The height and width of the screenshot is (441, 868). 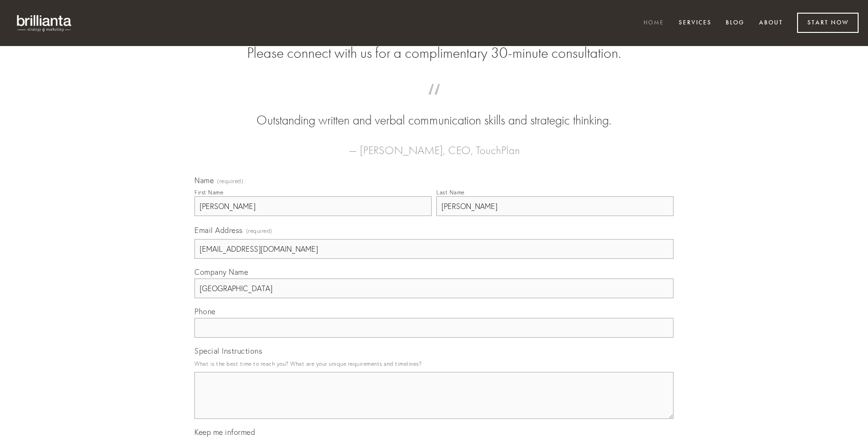 I want to click on a: Home, so click(x=654, y=23).